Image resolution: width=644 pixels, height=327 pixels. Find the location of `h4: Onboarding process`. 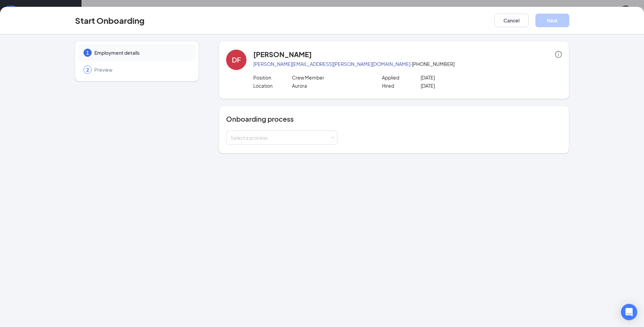

h4: Onboarding process is located at coordinates (394, 119).